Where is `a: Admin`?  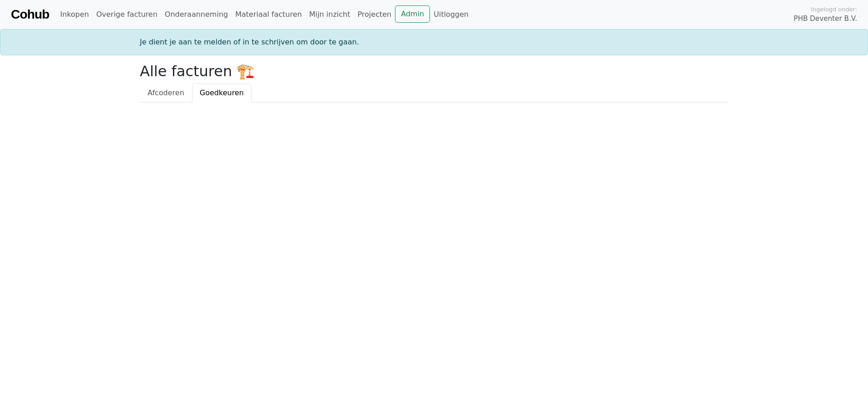
a: Admin is located at coordinates (412, 14).